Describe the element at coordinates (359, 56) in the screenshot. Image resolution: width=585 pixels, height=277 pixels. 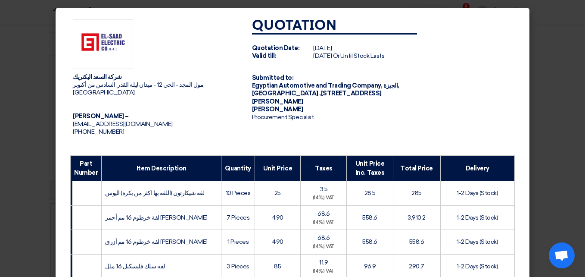
I see `span: Or Until Stock Lasts` at that location.